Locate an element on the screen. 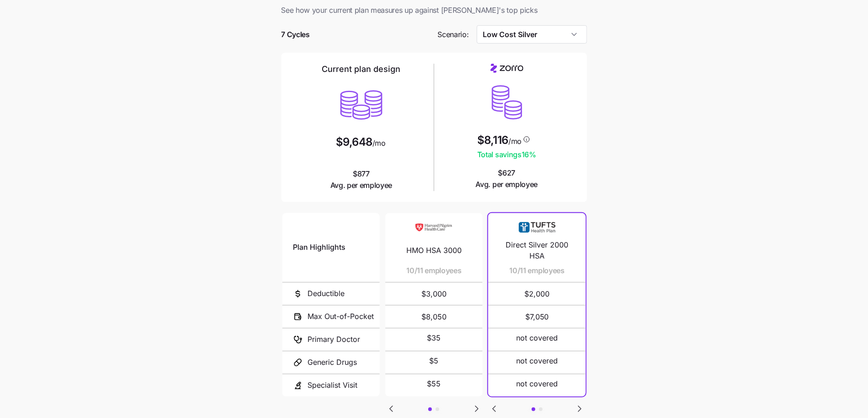 The image size is (868, 418). span: $5 is located at coordinates (434, 361).